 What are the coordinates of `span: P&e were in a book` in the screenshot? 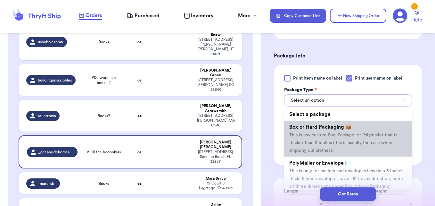 It's located at (104, 80).